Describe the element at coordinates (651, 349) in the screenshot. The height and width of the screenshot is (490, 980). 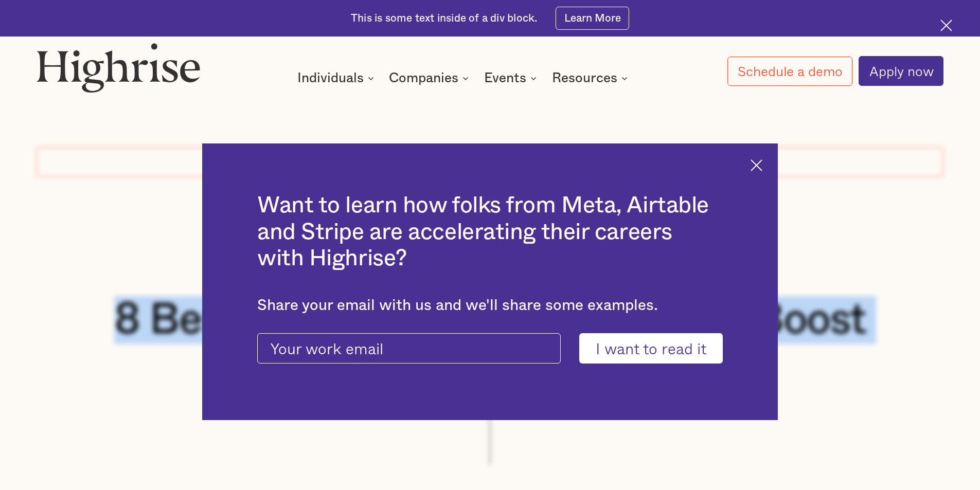
I see `input: I want to read it` at that location.